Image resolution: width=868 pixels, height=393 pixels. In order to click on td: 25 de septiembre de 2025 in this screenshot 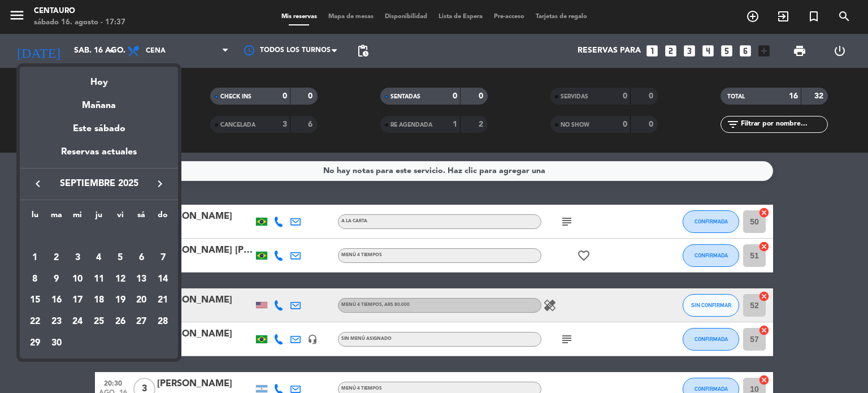, I will do `click(99, 321)`.